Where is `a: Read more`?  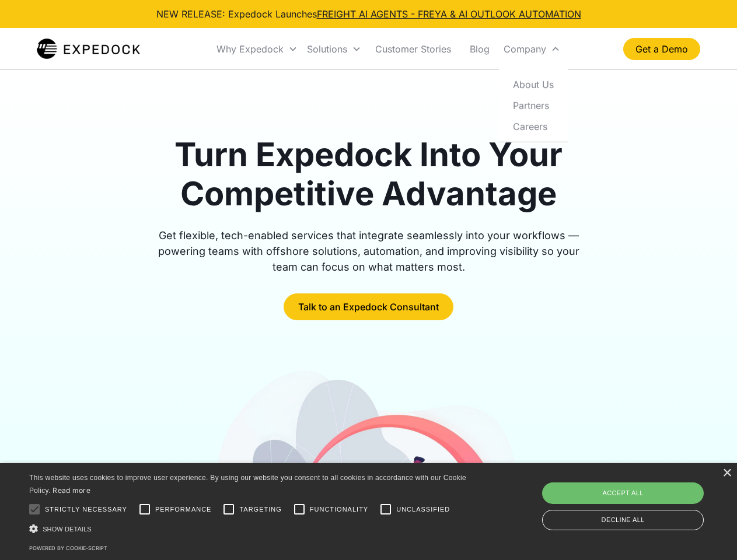
a: Read more is located at coordinates (71, 490).